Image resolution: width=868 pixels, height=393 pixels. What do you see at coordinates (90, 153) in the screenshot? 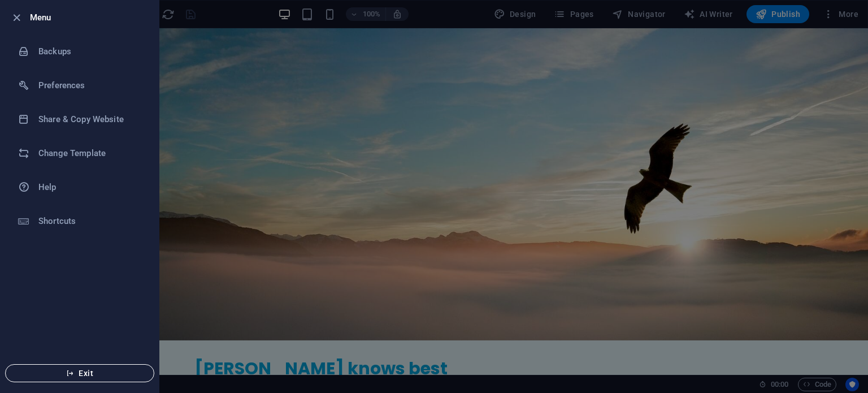
I see `h6: Change Template` at bounding box center [90, 153].